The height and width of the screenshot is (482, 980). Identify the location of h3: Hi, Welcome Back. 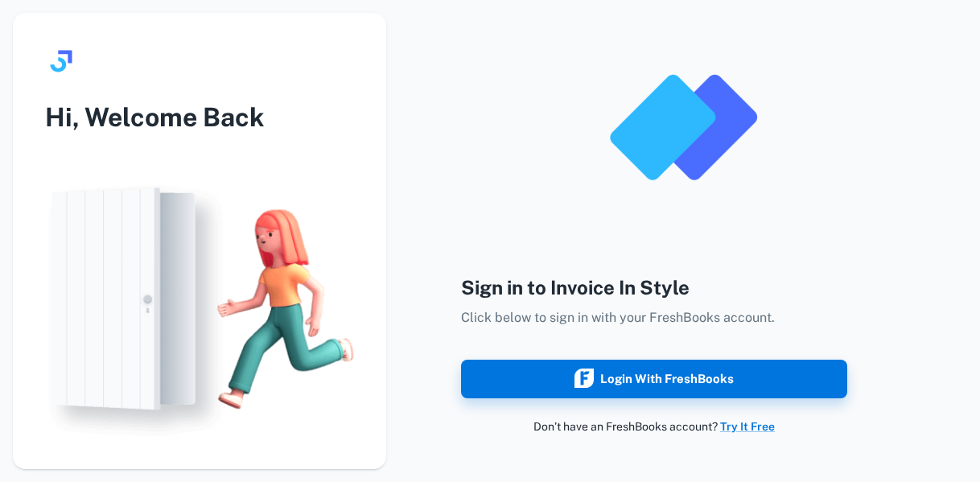
(199, 117).